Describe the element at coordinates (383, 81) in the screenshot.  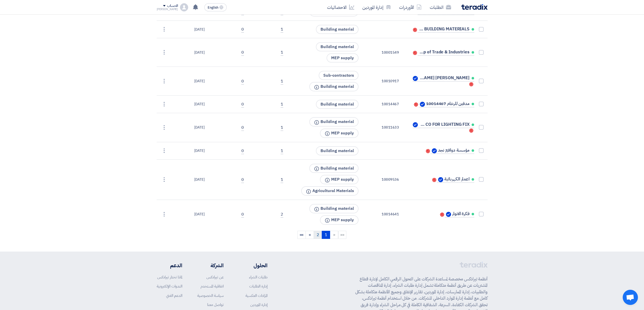
I see `td: 10010917` at that location.